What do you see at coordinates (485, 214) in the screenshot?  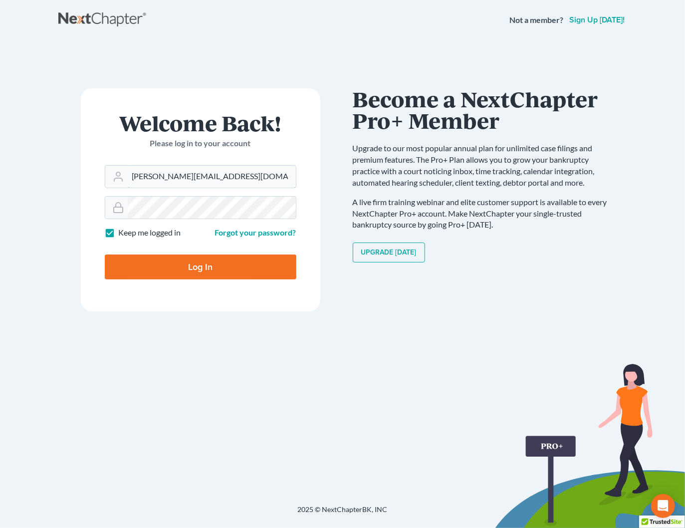 I see `p: A live firm training webinar and elite customer support is available to every NextChapter Pro+ ac...` at bounding box center [485, 214].